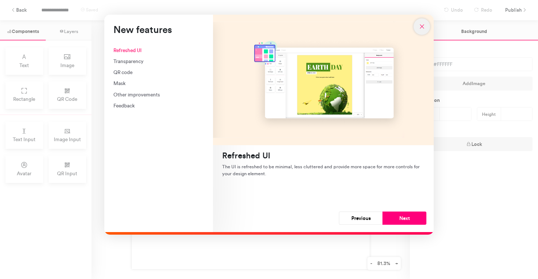 The image size is (538, 279). What do you see at coordinates (159, 61) in the screenshot?
I see `div: Transparency` at bounding box center [159, 61].